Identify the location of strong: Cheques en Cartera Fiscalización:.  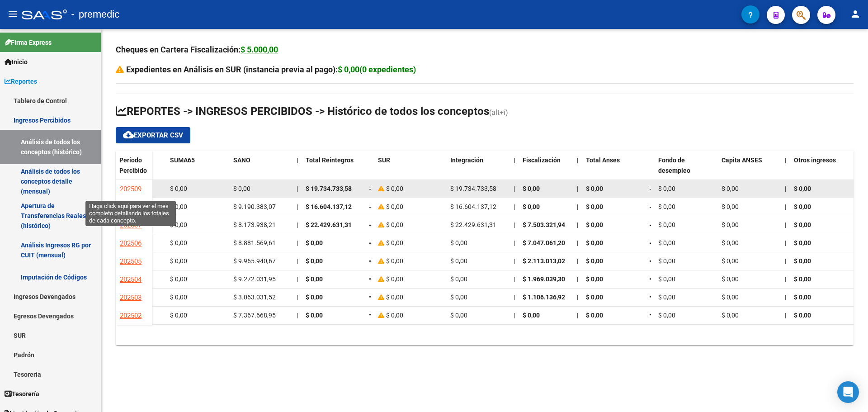
(196, 49).